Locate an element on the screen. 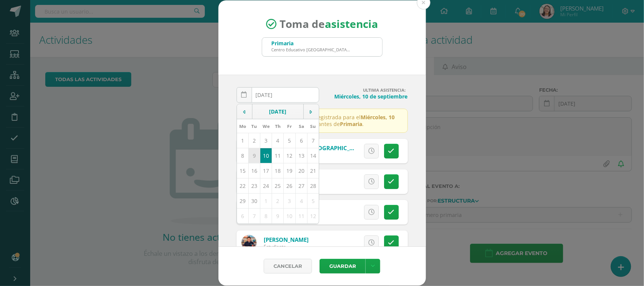 Image resolution: width=644 pixels, height=286 pixels. th: Th is located at coordinates (278, 126).